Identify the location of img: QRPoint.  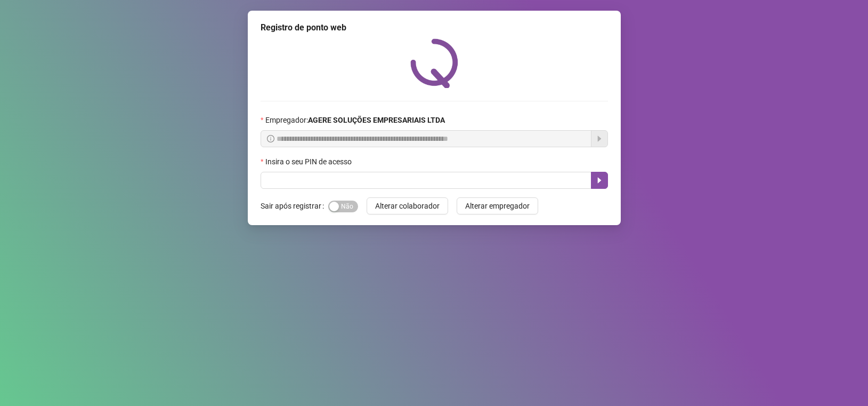
(434, 63).